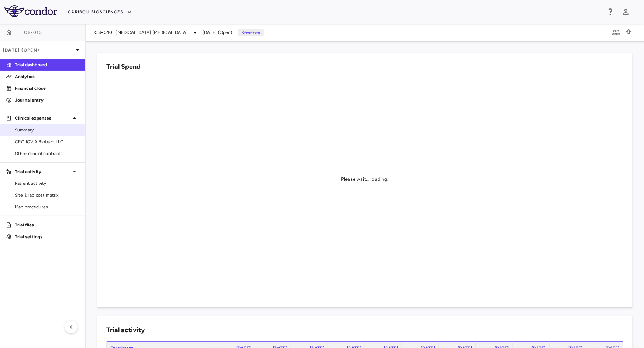  I want to click on p: Trial settings, so click(47, 237).